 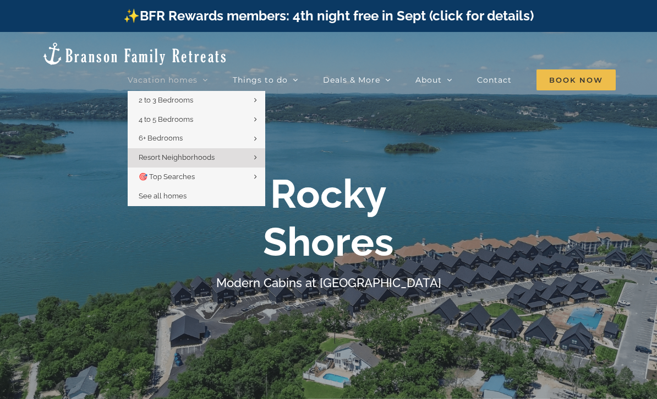 What do you see at coordinates (494, 80) in the screenshot?
I see `a: Contact` at bounding box center [494, 80].